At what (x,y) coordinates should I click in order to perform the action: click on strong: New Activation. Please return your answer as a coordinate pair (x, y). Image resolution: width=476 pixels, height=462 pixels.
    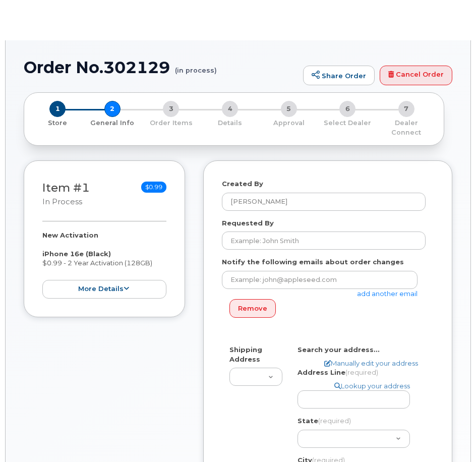
    Looking at the image, I should click on (70, 235).